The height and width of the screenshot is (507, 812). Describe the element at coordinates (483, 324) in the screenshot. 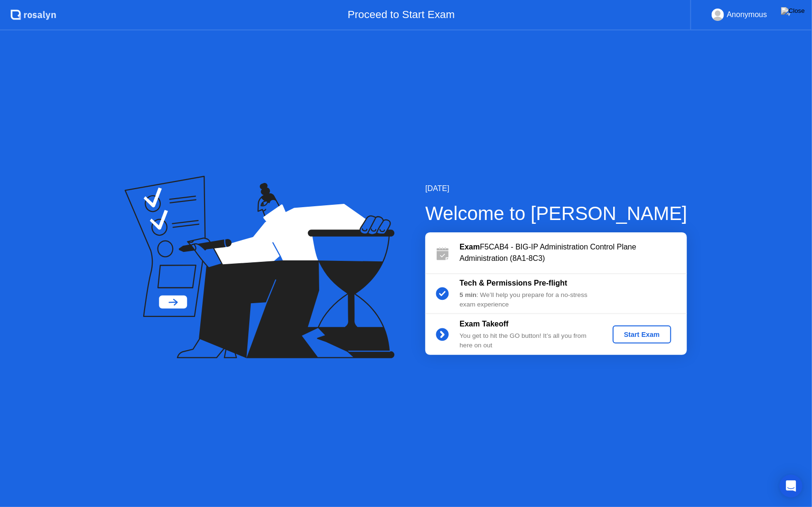

I see `b: Exam Takeoff` at that location.